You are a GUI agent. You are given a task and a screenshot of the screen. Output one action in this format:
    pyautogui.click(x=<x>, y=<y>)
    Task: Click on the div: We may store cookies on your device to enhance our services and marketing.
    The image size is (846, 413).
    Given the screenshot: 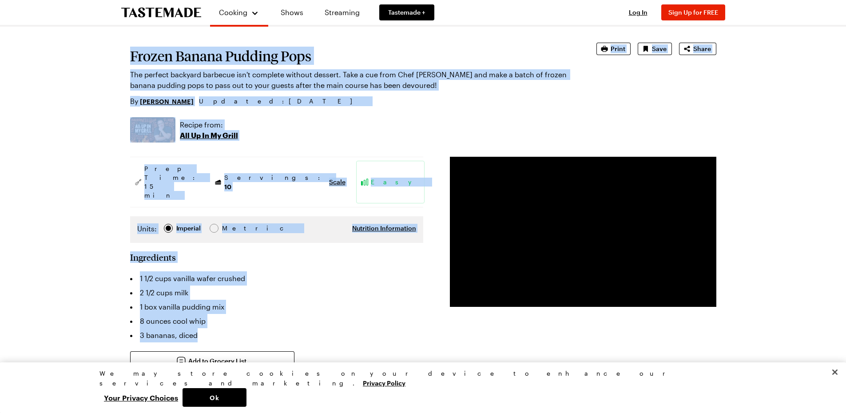 What is the action you would take?
    pyautogui.click(x=419, y=378)
    